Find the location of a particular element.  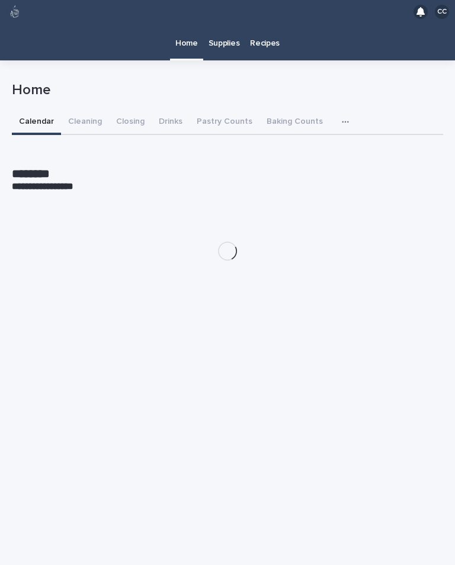

button: Drinks is located at coordinates (171, 123).